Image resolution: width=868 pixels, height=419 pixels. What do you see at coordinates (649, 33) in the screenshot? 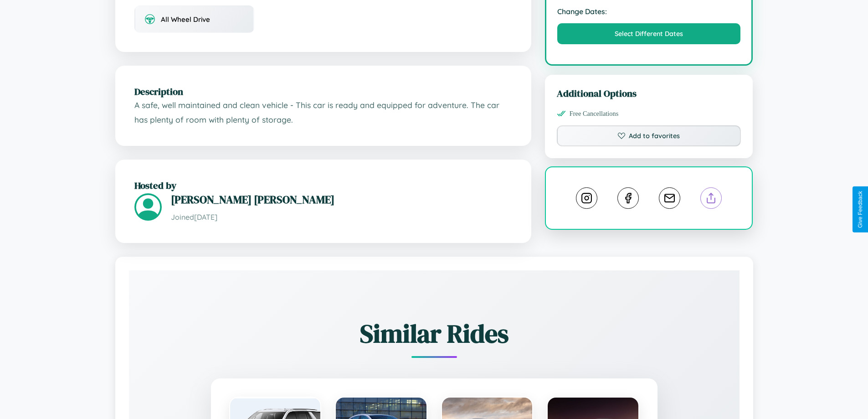
I see `button: Select Different Dates` at bounding box center [649, 33].